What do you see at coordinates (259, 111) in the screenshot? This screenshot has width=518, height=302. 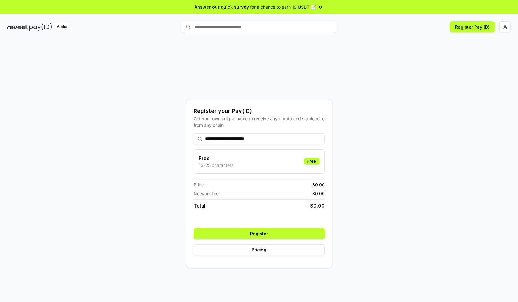 I see `div: Register your Pay(ID)` at bounding box center [259, 111].